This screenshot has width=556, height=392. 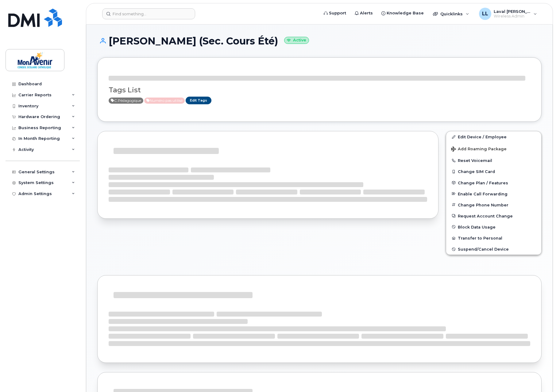 I want to click on a: Edit Tags, so click(x=199, y=100).